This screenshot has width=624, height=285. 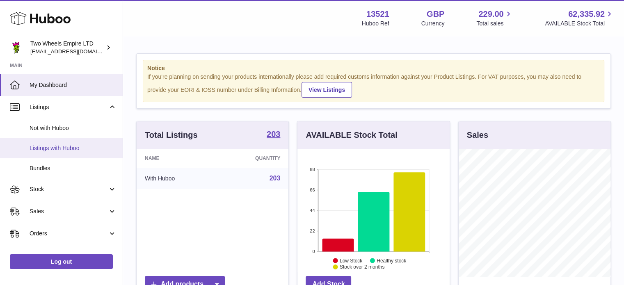 I want to click on span: Total sales, so click(x=494, y=23).